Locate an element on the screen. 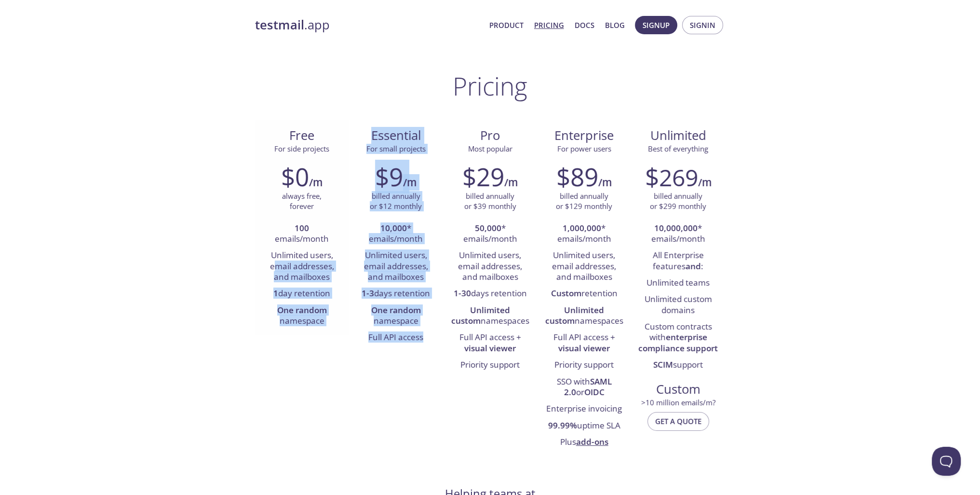  li: Enterprise invoicing is located at coordinates (584, 409).